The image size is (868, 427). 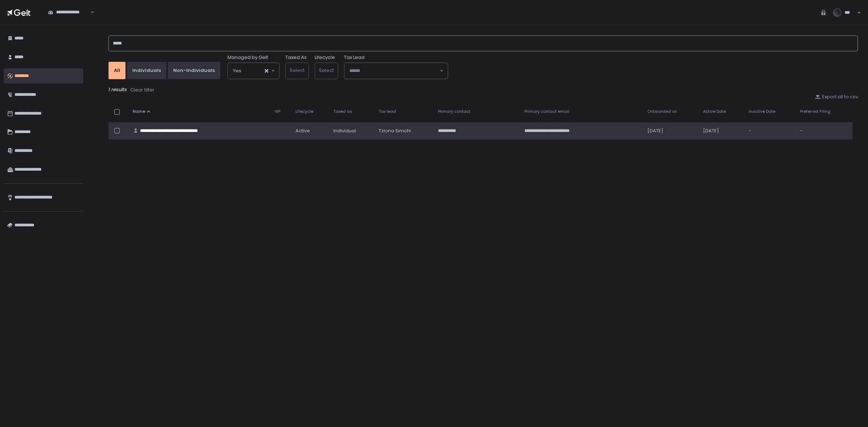 What do you see at coordinates (404, 131) in the screenshot?
I see `div: Tziona Simchi` at bounding box center [404, 131].